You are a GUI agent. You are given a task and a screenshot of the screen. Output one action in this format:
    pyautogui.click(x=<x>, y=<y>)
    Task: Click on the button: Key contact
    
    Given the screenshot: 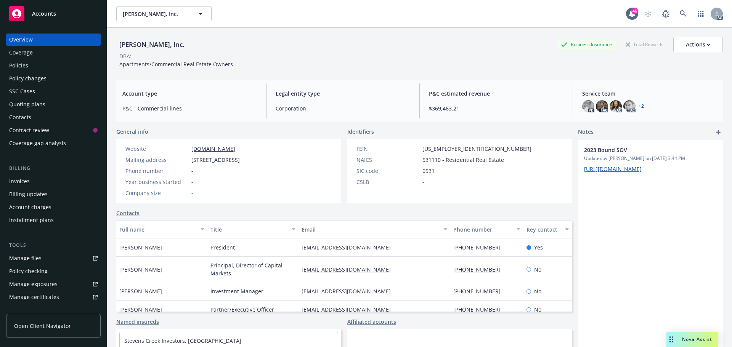 What is the action you would take?
    pyautogui.click(x=547, y=229)
    